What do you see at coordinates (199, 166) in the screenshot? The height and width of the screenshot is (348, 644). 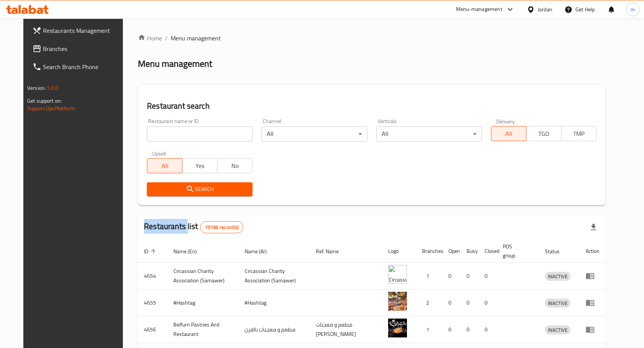 I see `span: Yes` at bounding box center [199, 166].